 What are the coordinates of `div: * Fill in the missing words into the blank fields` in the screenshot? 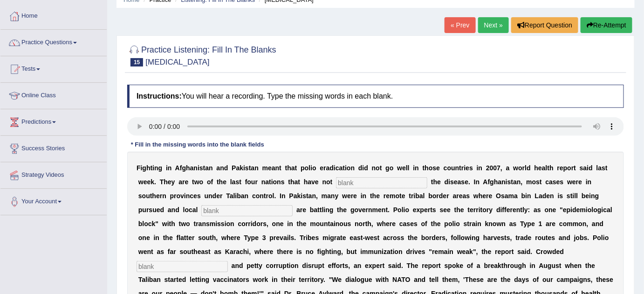 It's located at (198, 145).